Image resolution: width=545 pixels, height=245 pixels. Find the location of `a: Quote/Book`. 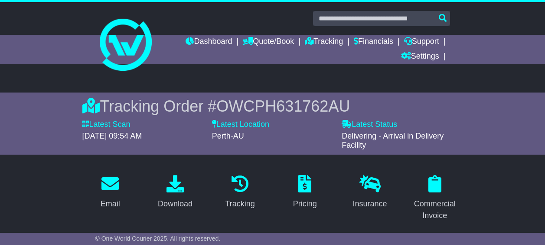

a: Quote/Book is located at coordinates (268, 42).